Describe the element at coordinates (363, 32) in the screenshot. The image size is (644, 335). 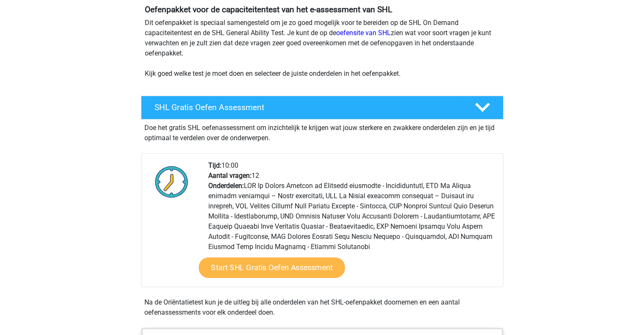
I see `a: oefensite van SHL` at that location.